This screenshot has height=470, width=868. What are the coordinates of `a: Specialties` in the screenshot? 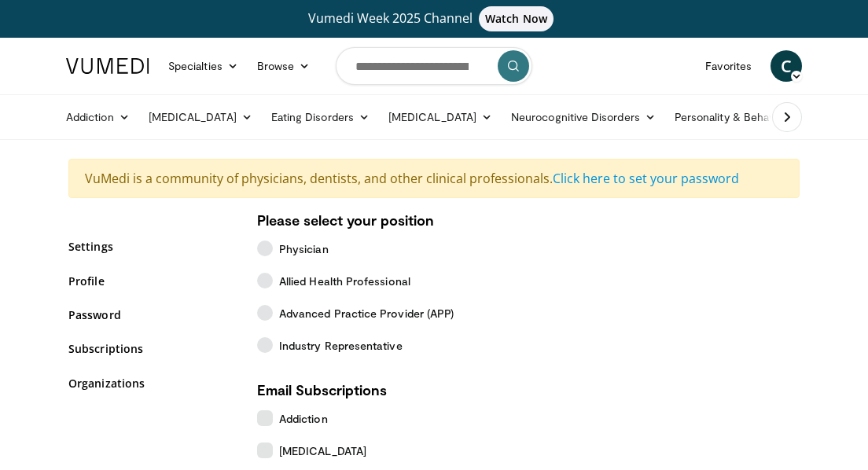 It's located at (203, 66).